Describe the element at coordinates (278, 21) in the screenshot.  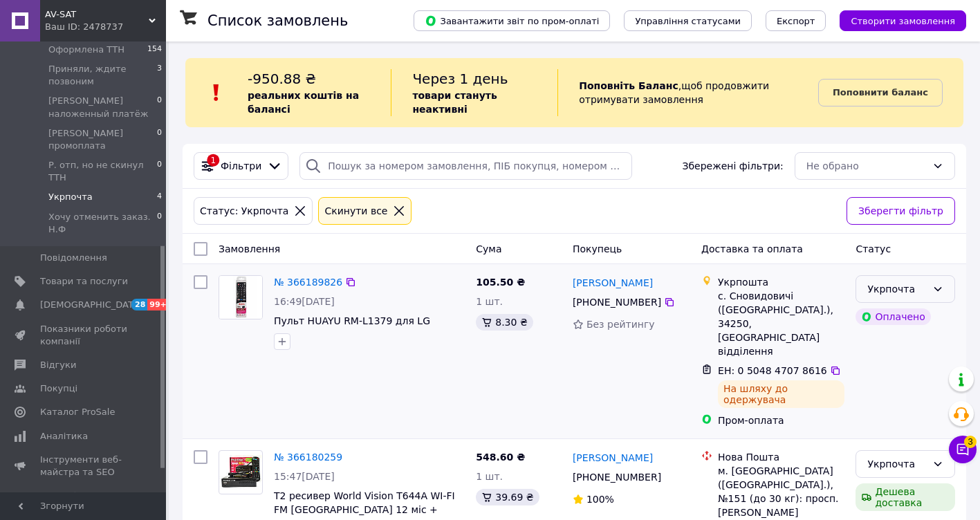
I see `h1: Список замовлень` at that location.